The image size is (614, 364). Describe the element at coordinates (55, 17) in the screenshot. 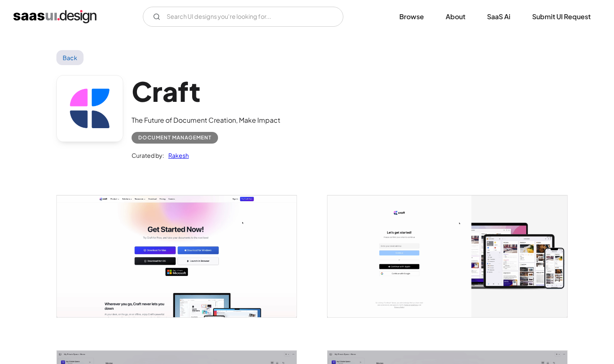

I see `a: home` at that location.